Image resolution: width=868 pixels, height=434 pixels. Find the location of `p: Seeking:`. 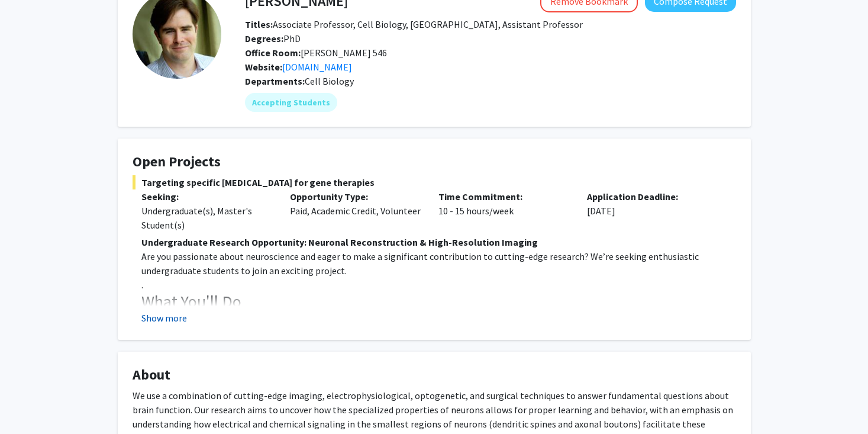

p: Seeking: is located at coordinates (207, 196).